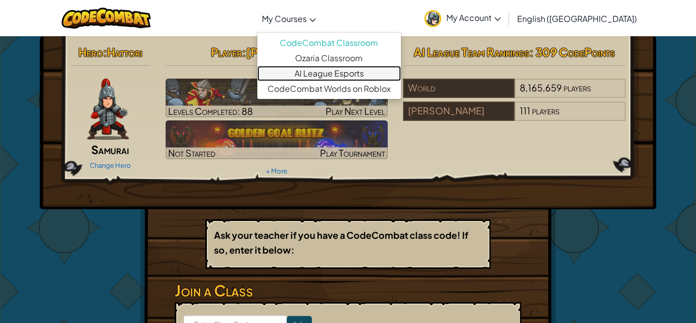  Describe the element at coordinates (341, 242) in the screenshot. I see `b: Ask your teacher if you have a CodeCombat class code! If so, enter it below:` at that location.